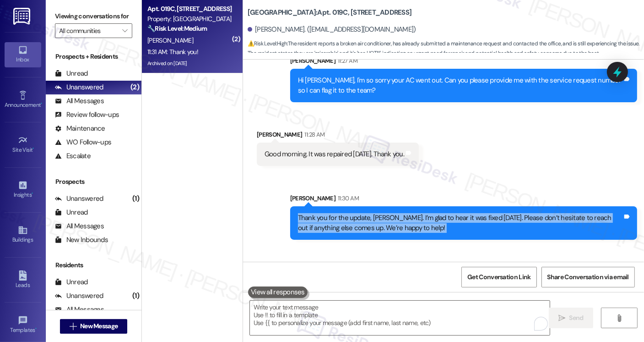  Describe the element at coordinates (73, 156) in the screenshot. I see `div: Escalate` at that location.